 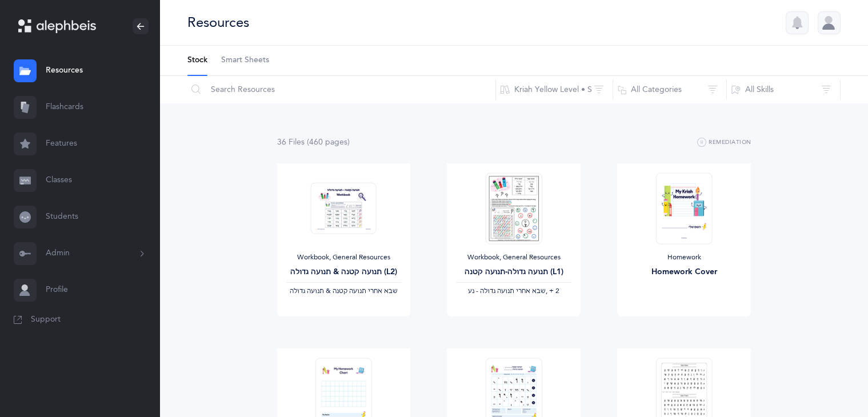 What do you see at coordinates (555, 89) in the screenshot?
I see `button: Kriah Yellow Level • S` at bounding box center [555, 89].